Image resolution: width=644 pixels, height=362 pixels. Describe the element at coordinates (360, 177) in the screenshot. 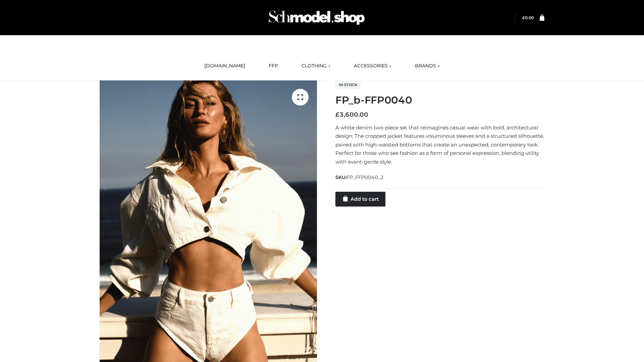

I see `span: SKU:` at that location.